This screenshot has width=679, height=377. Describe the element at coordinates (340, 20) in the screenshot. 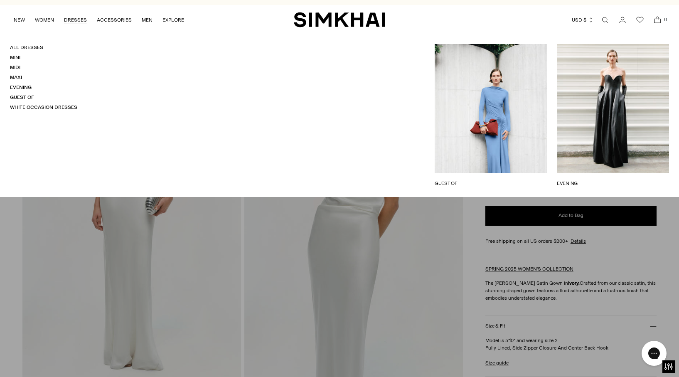

I see `a: SIMKHAI` at that location.